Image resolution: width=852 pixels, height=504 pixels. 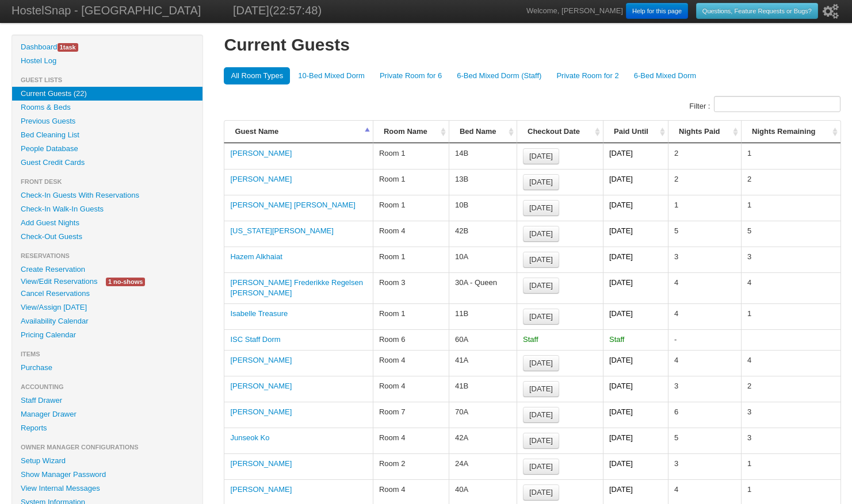 I want to click on a: Help for this page, so click(x=657, y=11).